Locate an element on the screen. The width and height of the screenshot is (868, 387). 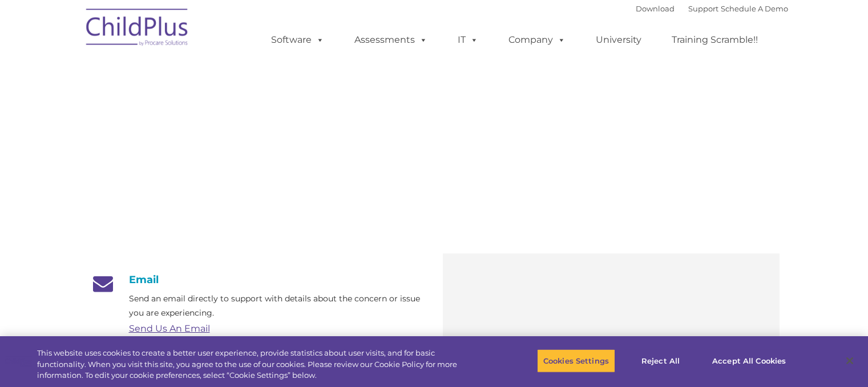
button: Close is located at coordinates (850, 361).